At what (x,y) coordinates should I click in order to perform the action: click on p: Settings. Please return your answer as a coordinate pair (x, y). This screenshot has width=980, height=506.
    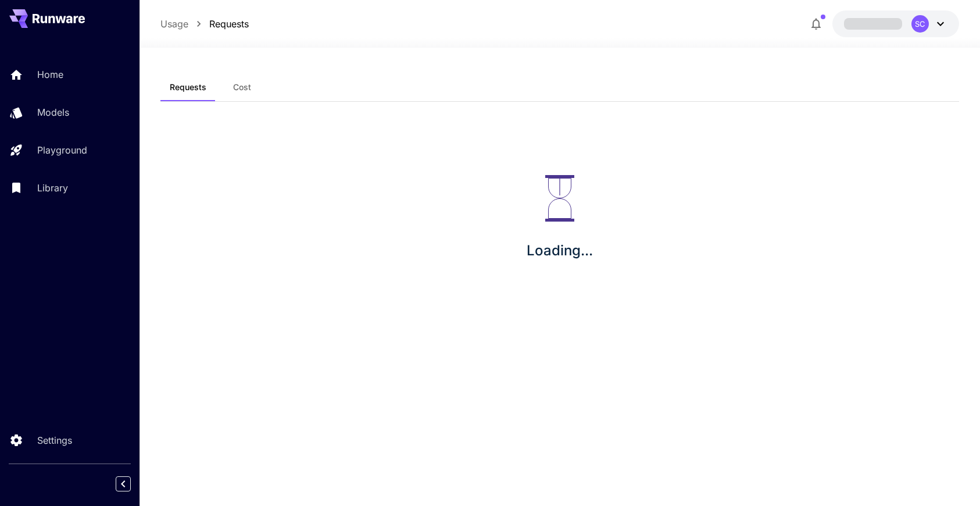
    Looking at the image, I should click on (55, 440).